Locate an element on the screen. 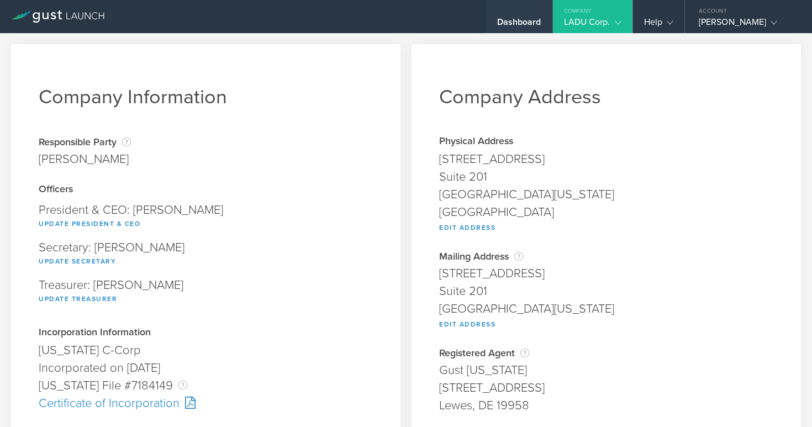 This screenshot has width=812, height=427. div: Physical Address is located at coordinates (606, 142).